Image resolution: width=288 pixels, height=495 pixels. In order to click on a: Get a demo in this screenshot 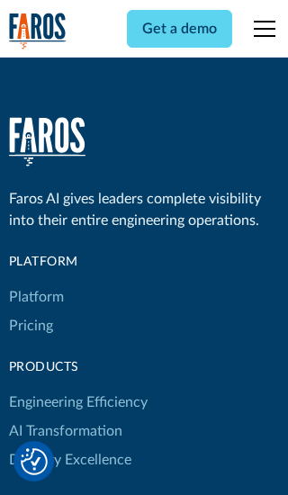, I will do `click(179, 29)`.